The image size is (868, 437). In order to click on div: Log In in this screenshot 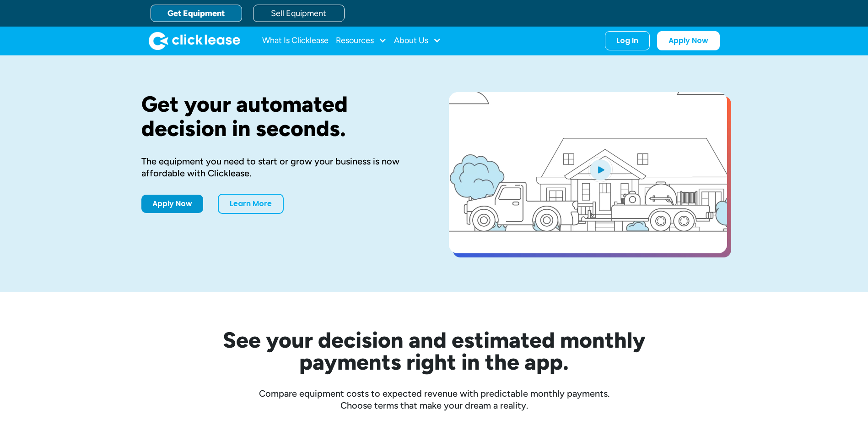, I will do `click(627, 41)`.